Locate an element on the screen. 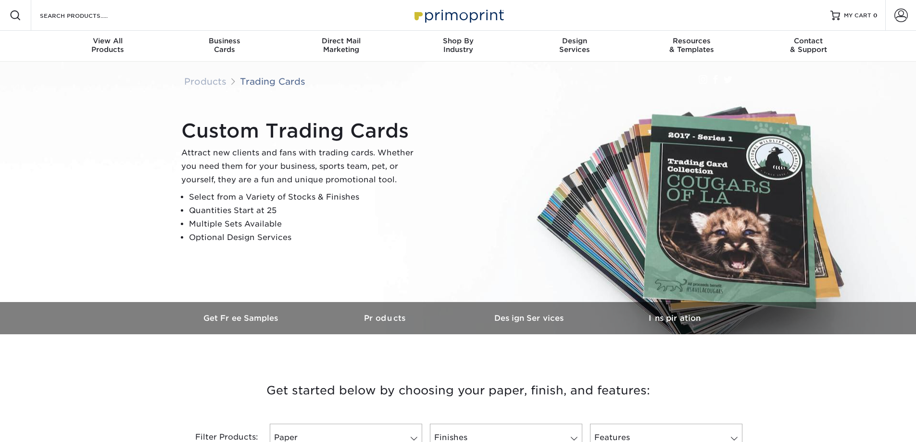 This screenshot has height=442, width=916. li: Quantities Start at 25 is located at coordinates (305, 211).